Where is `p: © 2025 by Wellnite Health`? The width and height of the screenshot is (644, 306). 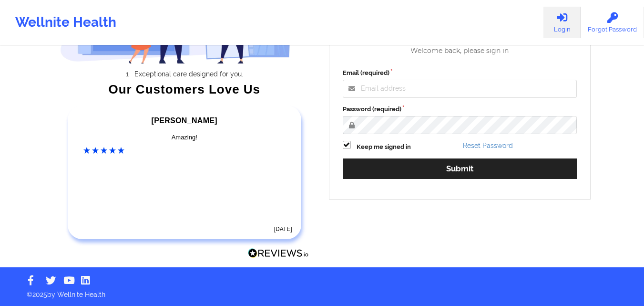 p: © 2025 by Wellnite Health is located at coordinates (322, 291).